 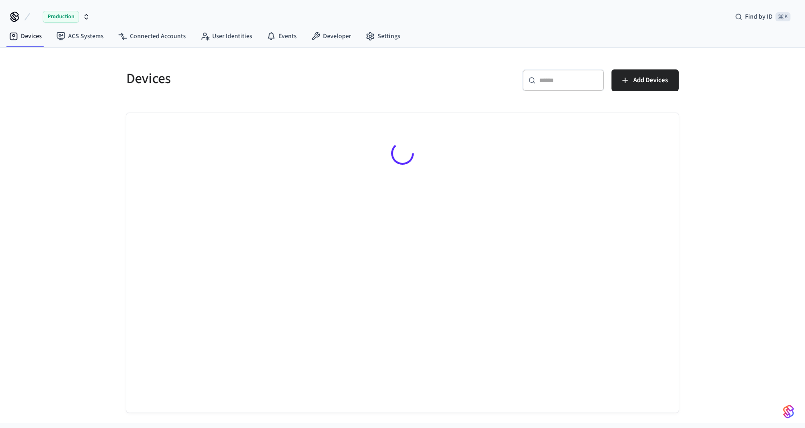 What do you see at coordinates (783, 17) in the screenshot?
I see `span: ⌘ K` at bounding box center [783, 17].